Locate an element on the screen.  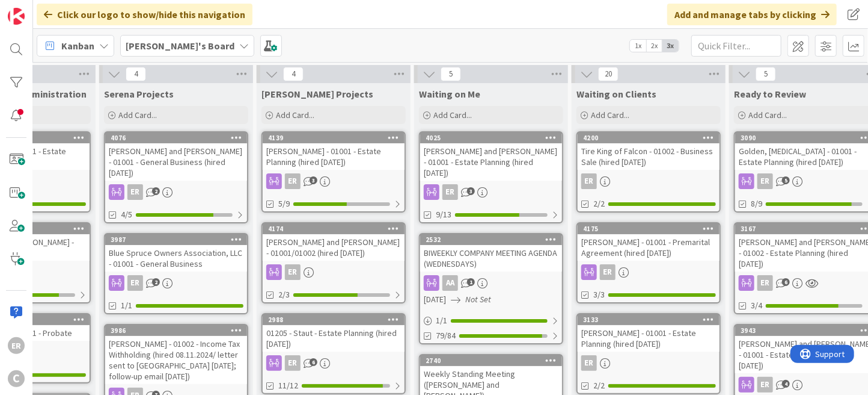
span: 1/1 is located at coordinates (126, 305).